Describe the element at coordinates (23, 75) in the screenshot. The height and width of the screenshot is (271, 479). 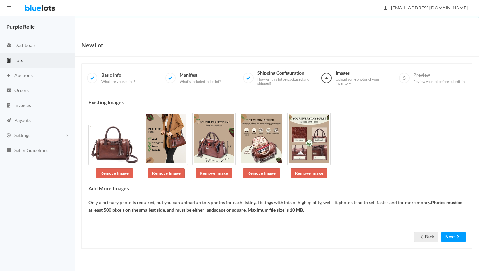
I see `span: Auctions` at that location.